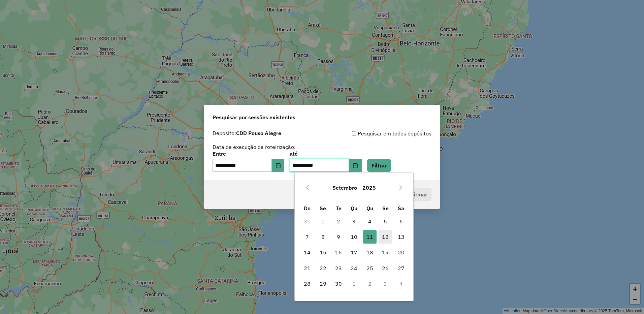  I want to click on td: 25, so click(370, 269).